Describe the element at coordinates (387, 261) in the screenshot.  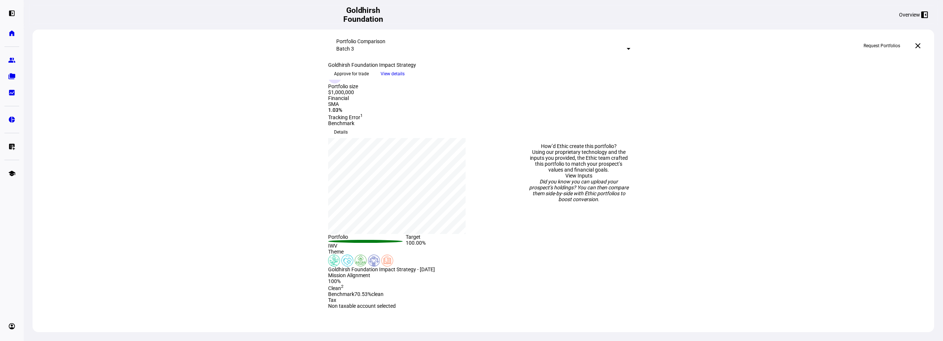
I see `img: education.colored.svg` at that location.